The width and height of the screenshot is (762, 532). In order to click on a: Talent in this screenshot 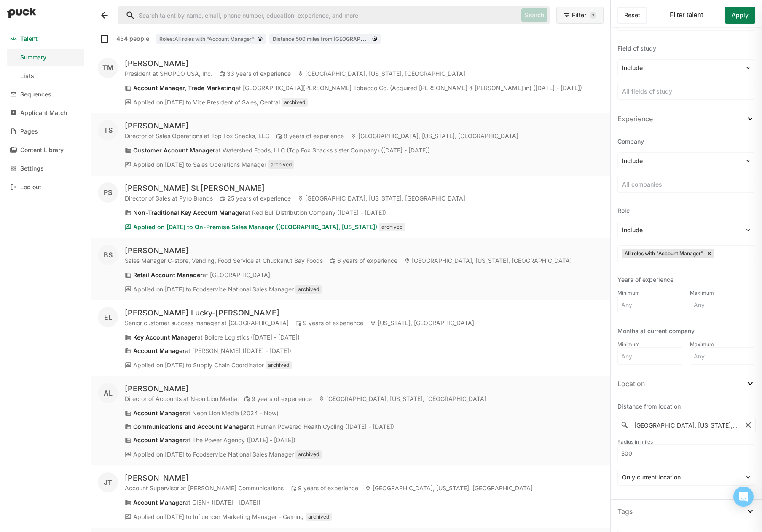, I will do `click(46, 39)`.